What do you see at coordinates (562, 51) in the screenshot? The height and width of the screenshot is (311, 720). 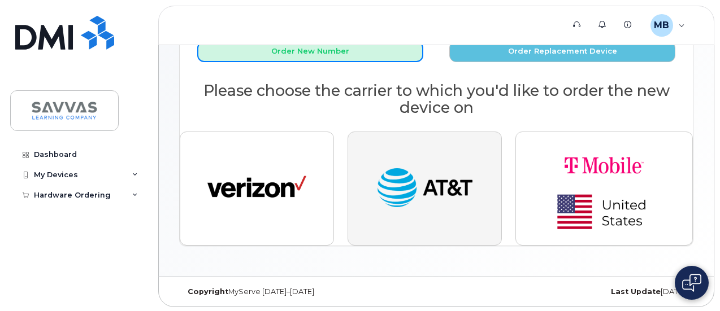 I see `button: Order Replacement Device` at bounding box center [562, 51].